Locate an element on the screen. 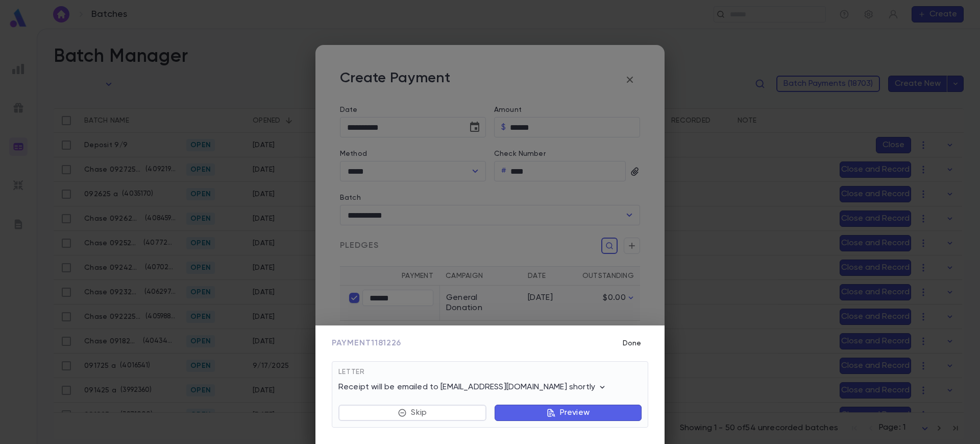 The image size is (980, 444). span: Payment 1181226 is located at coordinates (367, 343).